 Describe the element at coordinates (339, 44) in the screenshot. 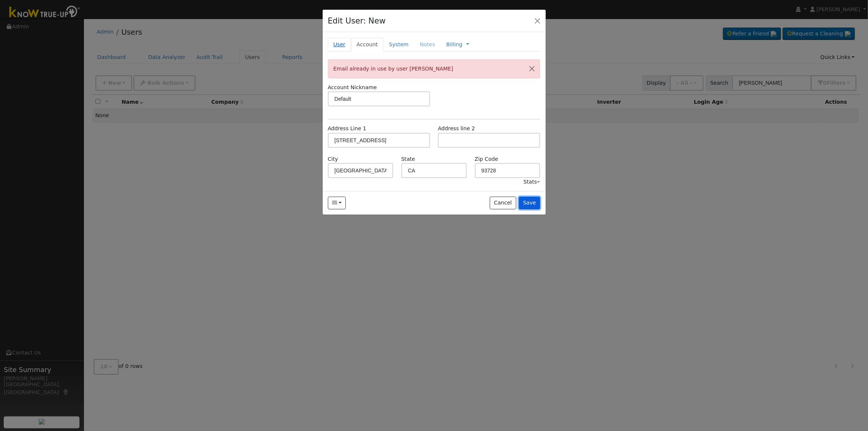

I see `a: User` at that location.